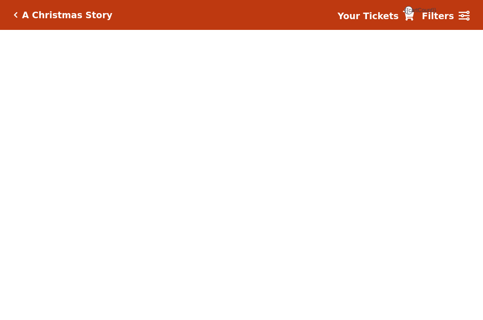 The width and height of the screenshot is (483, 320). I want to click on strong: Your Tickets, so click(368, 16).